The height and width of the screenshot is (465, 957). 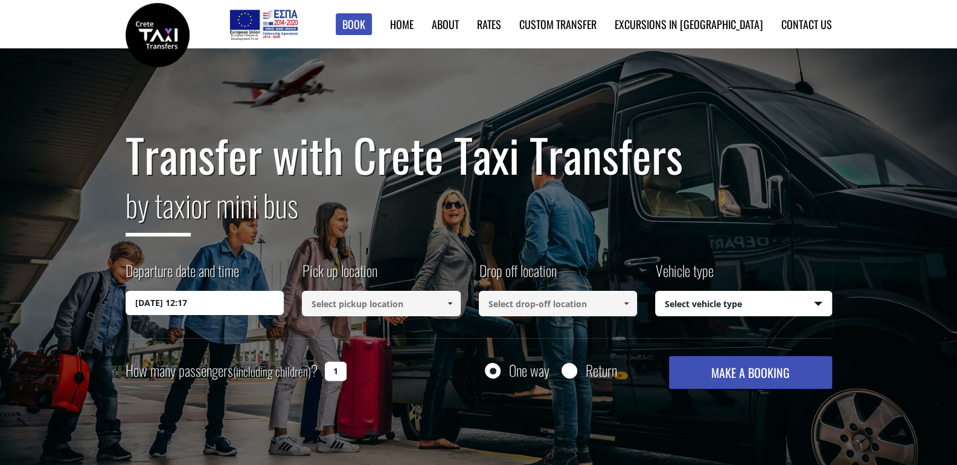 I want to click on small: (including children), so click(x=272, y=371).